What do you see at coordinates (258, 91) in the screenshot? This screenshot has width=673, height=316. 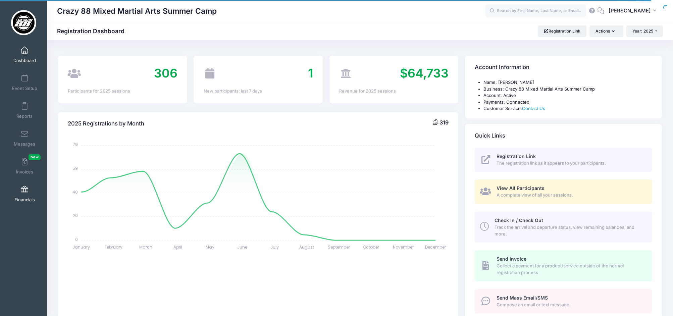 I see `div: New participants: last 7 days` at bounding box center [258, 91].